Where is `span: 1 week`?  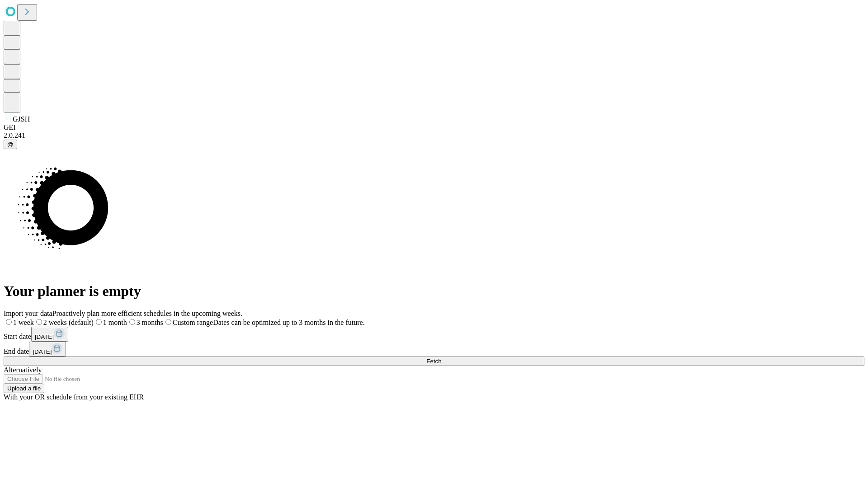
span: 1 week is located at coordinates (23, 323).